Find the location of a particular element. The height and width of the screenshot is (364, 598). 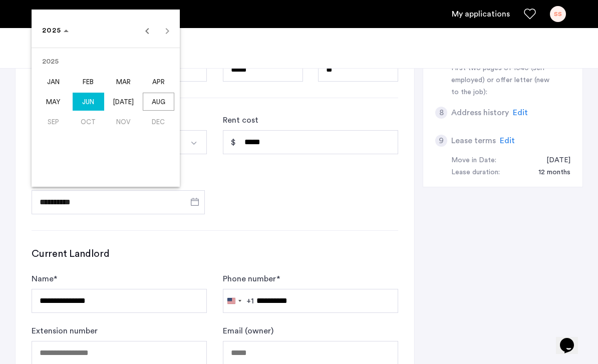

button: Choose date is located at coordinates (55, 30).